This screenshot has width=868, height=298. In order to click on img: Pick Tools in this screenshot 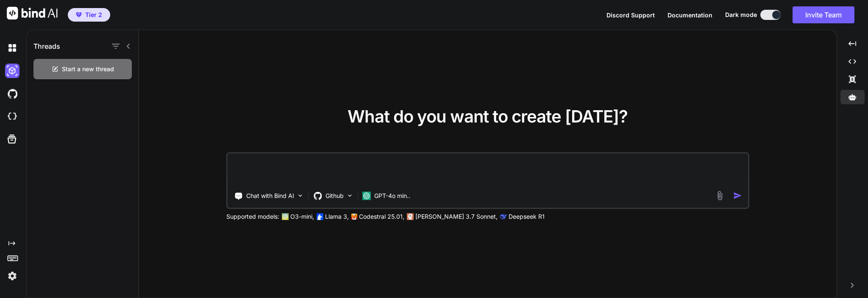, I will do `click(300, 195)`.